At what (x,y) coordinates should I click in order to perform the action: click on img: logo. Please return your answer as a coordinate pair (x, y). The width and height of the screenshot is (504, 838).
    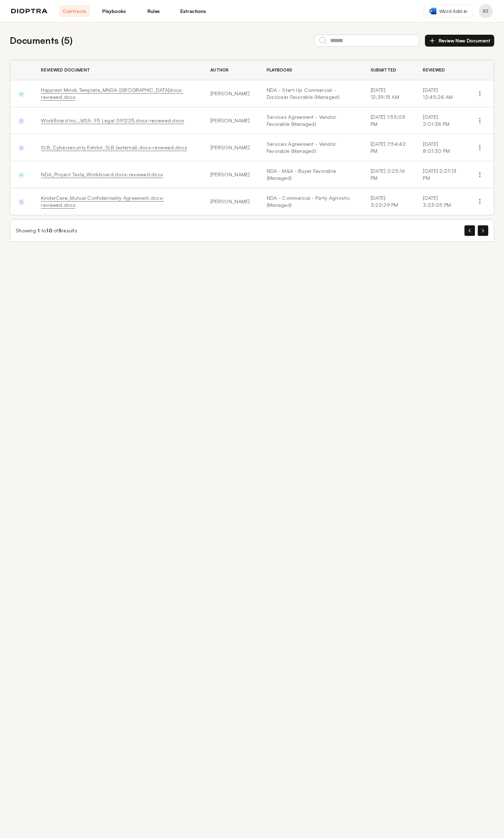
    Looking at the image, I should click on (29, 11).